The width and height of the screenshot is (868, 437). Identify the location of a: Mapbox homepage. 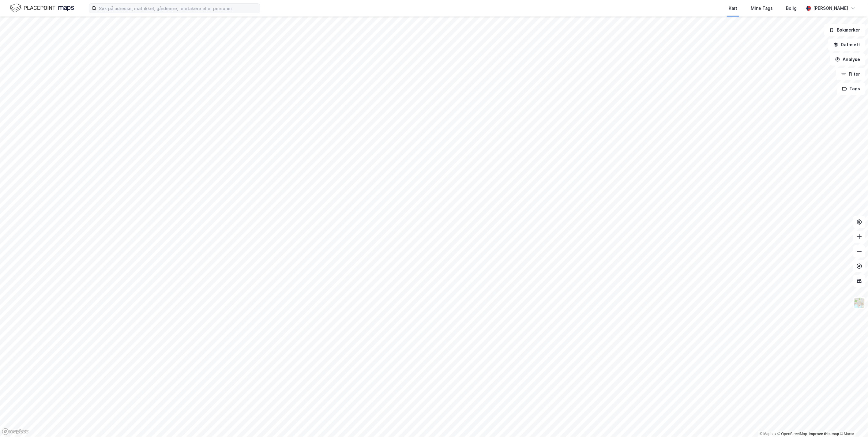
(15, 432).